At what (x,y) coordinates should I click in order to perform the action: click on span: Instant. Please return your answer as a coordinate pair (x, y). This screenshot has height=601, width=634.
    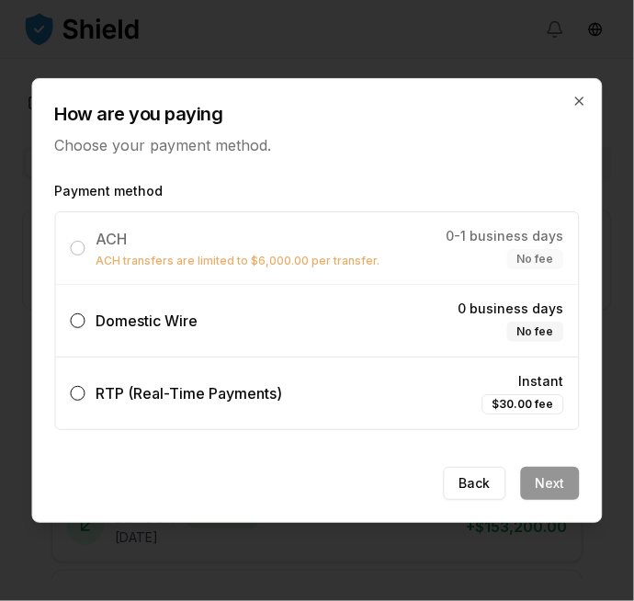
    Looking at the image, I should click on (541, 381).